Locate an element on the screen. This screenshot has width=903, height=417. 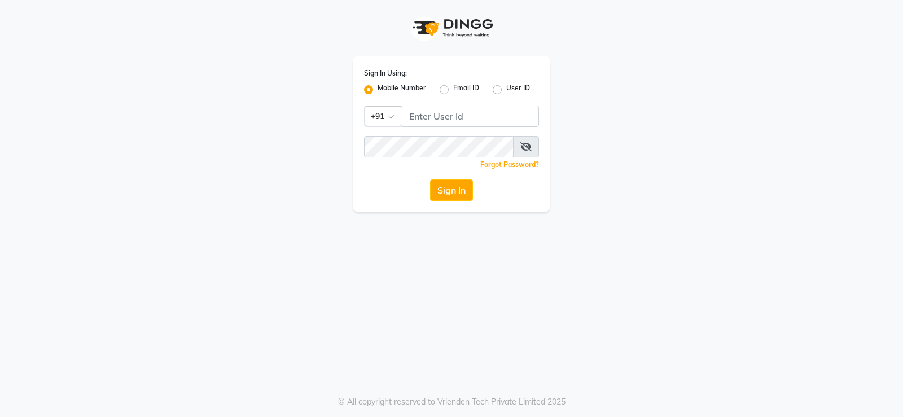
img: logo1.svg is located at coordinates (451, 28).